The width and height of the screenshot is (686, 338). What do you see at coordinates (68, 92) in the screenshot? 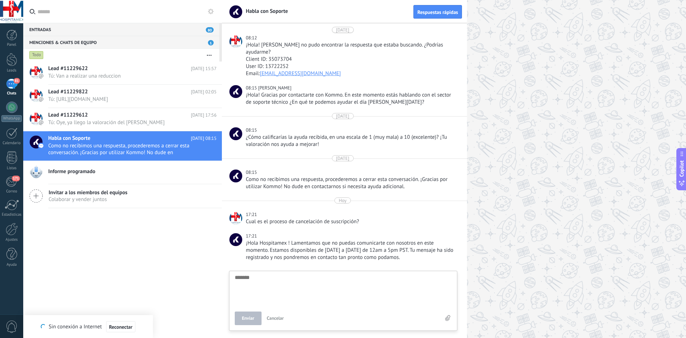
I see `span: Lead #11229822` at bounding box center [68, 92].